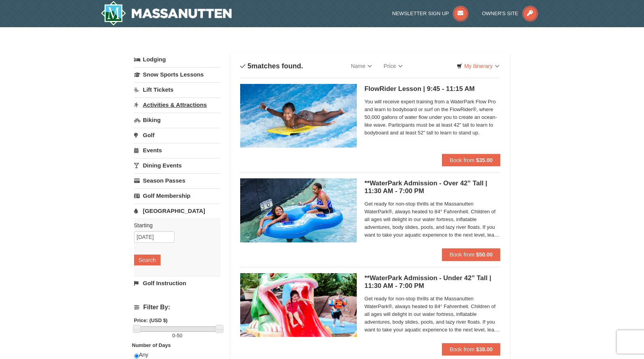 Image resolution: width=644 pixels, height=359 pixels. What do you see at coordinates (430, 13) in the screenshot?
I see `a: Newsletter Sign Up` at bounding box center [430, 13].